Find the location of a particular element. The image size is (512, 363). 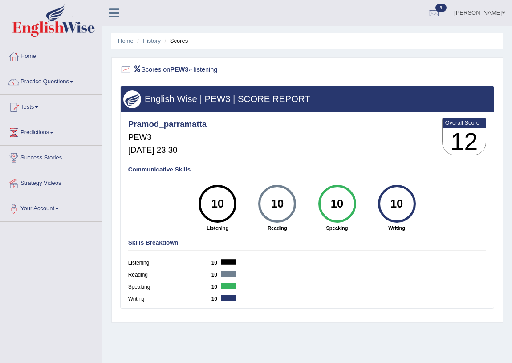

h3: 12 is located at coordinates (464, 142).